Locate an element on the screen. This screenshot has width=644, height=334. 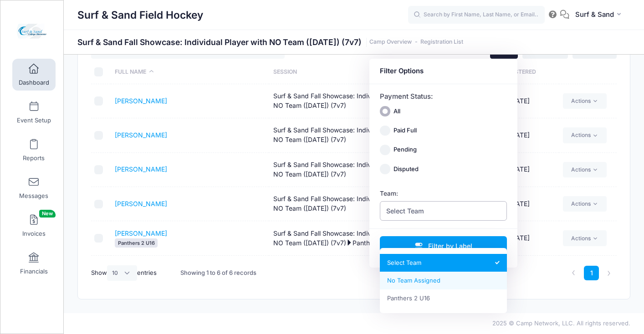
th: Session: activate to sort column ascending is located at coordinates (348, 72).